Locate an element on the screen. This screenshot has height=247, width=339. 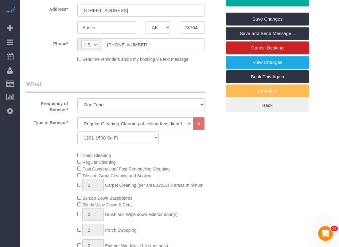
input: Zip Code* is located at coordinates (192, 27).